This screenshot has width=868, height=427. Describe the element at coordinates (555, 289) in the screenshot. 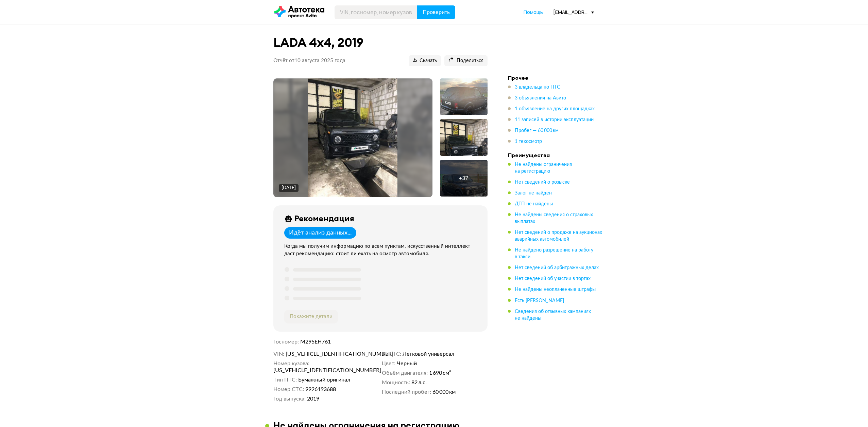

I see `span: Не найдены неоплаченные штрафы` at that location.